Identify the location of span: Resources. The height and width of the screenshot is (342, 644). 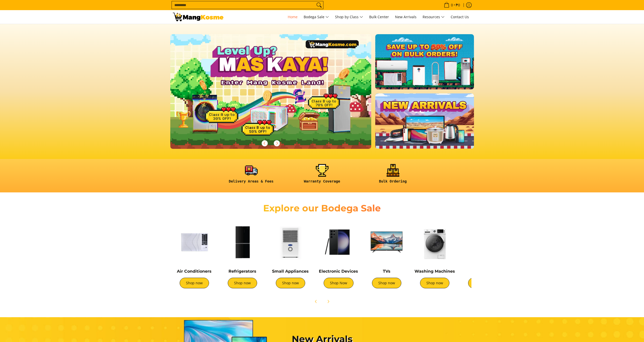
(434, 17).